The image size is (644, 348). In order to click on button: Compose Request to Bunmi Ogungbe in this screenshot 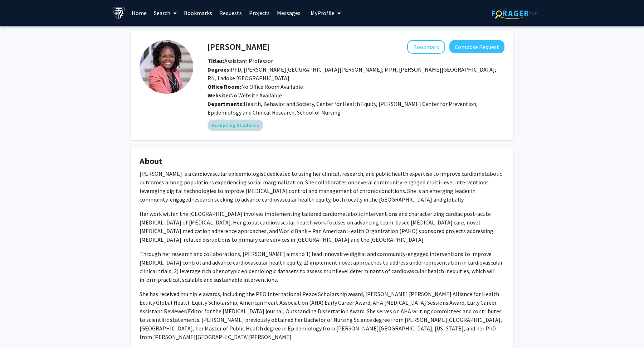, I will do `click(477, 46)`.